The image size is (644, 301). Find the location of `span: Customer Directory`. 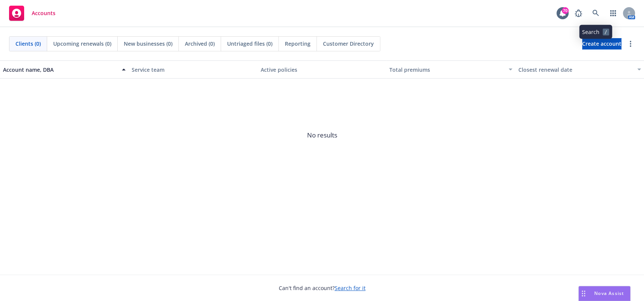

span: Customer Directory is located at coordinates (348, 43).